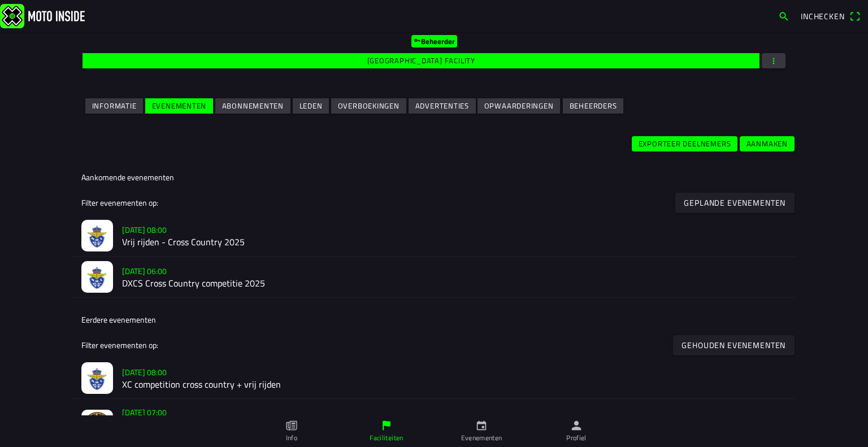 Image resolution: width=868 pixels, height=447 pixels. I want to click on ion-icon: paper, so click(292, 426).